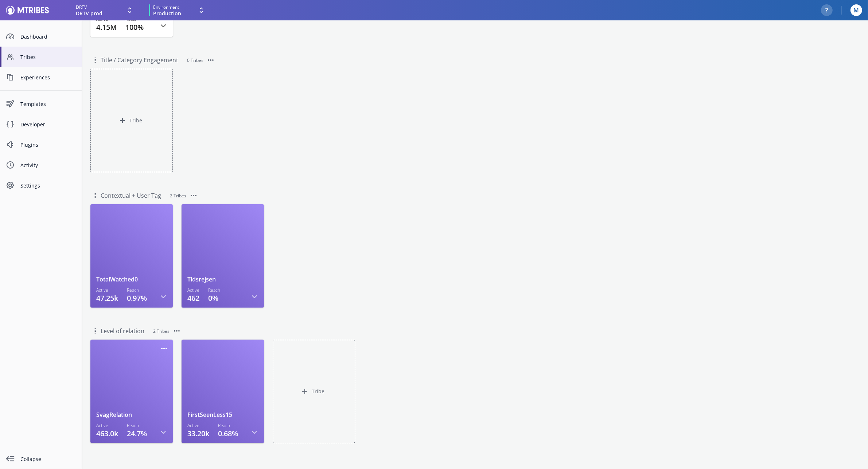 The height and width of the screenshot is (469, 868). What do you see at coordinates (214, 298) in the screenshot?
I see `p: 0%` at bounding box center [214, 298].